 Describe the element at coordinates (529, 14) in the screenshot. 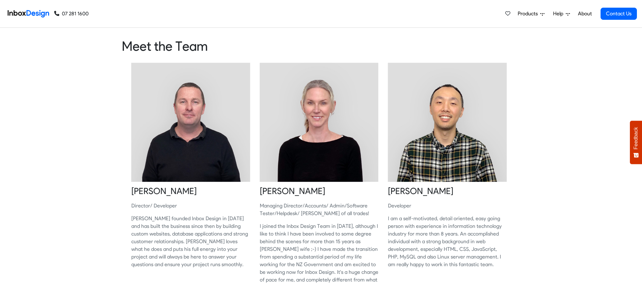

I see `span: Products` at that location.